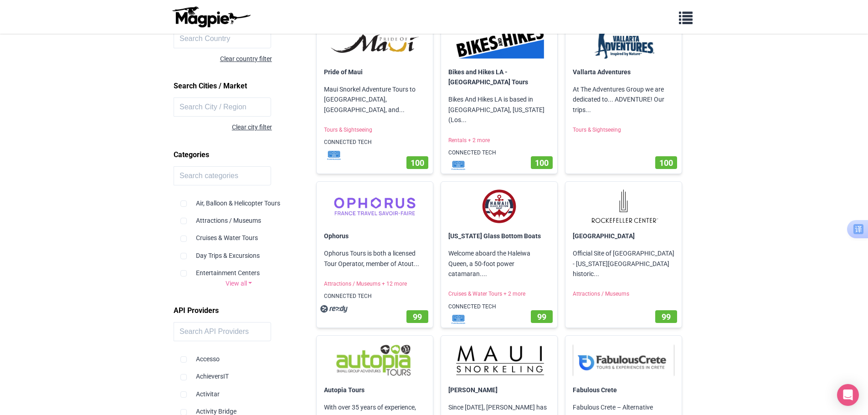 Image resolution: width=868 pixels, height=415 pixels. I want to click on input: Search API Providers, so click(222, 331).